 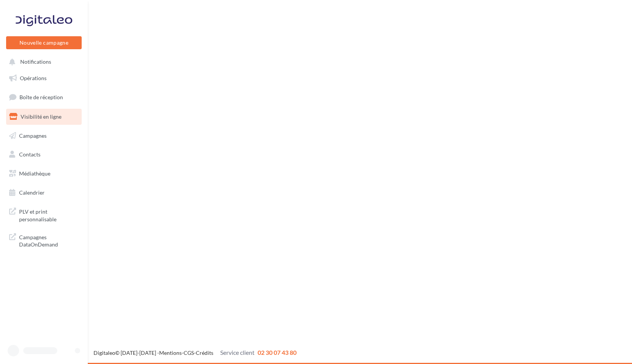 I want to click on span: PLV et print personnalisable, so click(x=49, y=214).